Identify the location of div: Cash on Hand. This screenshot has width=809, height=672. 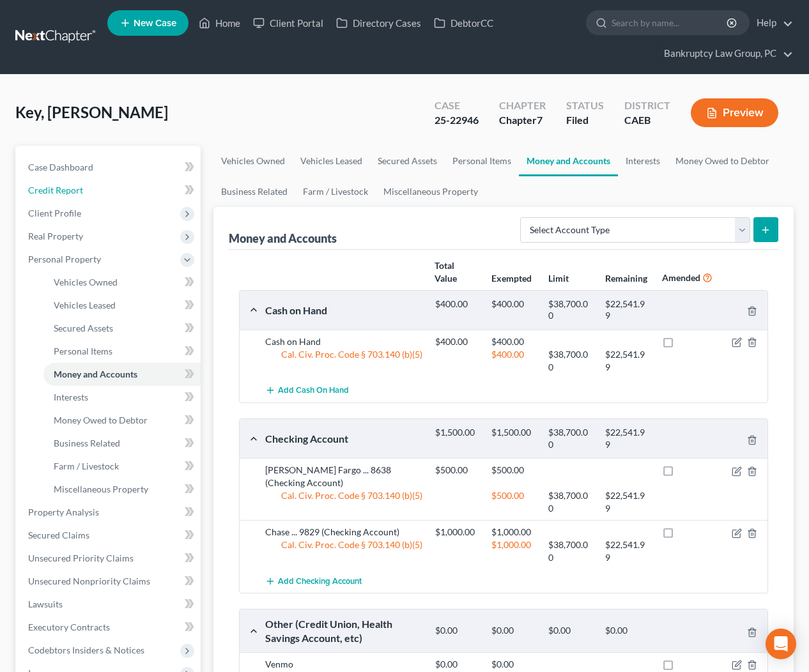
(344, 342).